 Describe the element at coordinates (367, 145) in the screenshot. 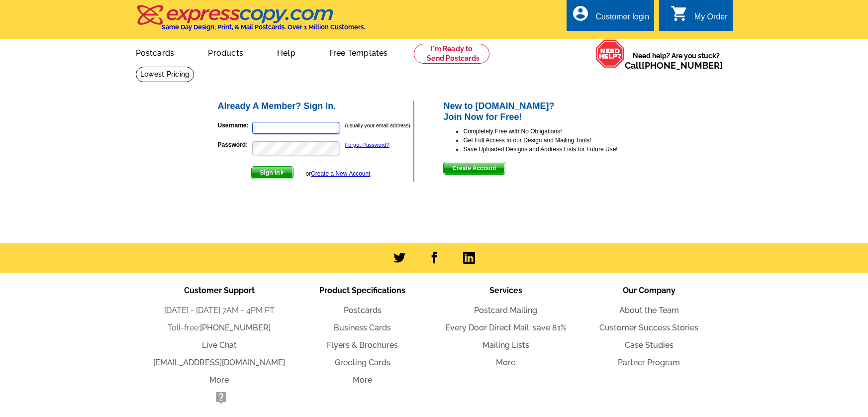

I see `a: Forgot Password?` at that location.